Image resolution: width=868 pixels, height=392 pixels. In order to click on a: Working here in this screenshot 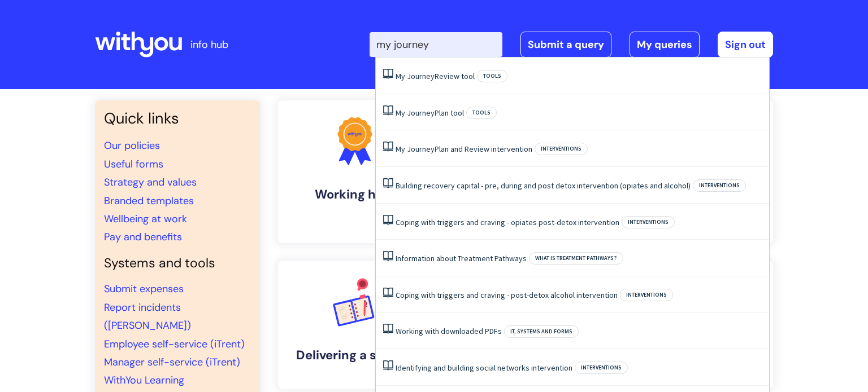, I will do `click(355, 172)`.